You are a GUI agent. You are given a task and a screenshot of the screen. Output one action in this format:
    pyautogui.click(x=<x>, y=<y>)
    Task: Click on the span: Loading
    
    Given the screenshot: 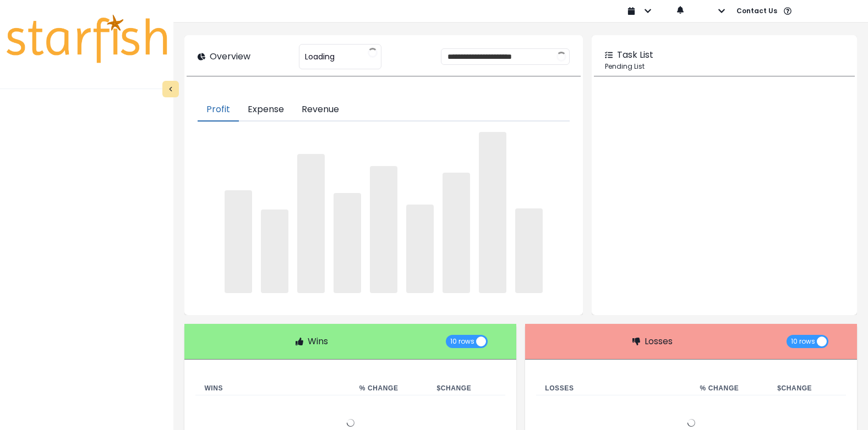 What is the action you would take?
    pyautogui.click(x=320, y=57)
    